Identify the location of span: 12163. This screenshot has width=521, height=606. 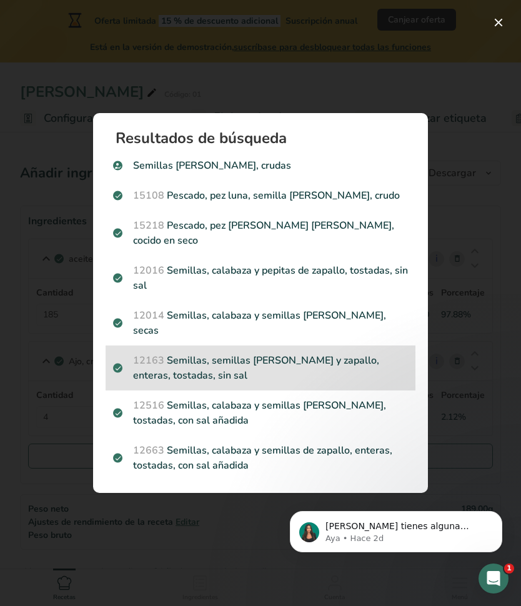
(149, 360).